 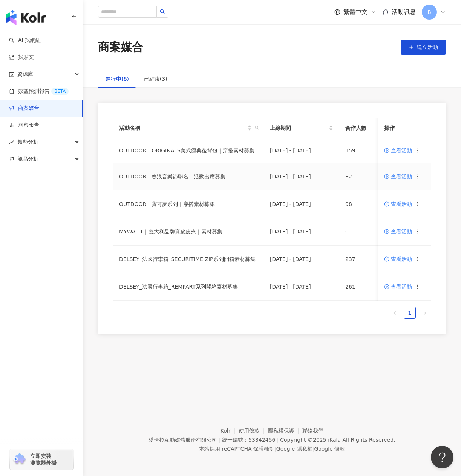 I want to click on span: 活動訊息, so click(x=403, y=12).